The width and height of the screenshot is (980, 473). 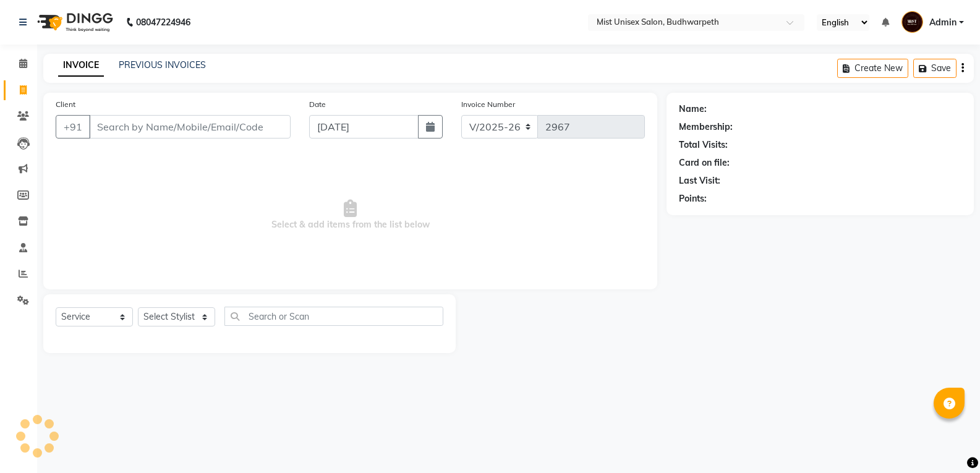 I want to click on button: Save, so click(x=935, y=68).